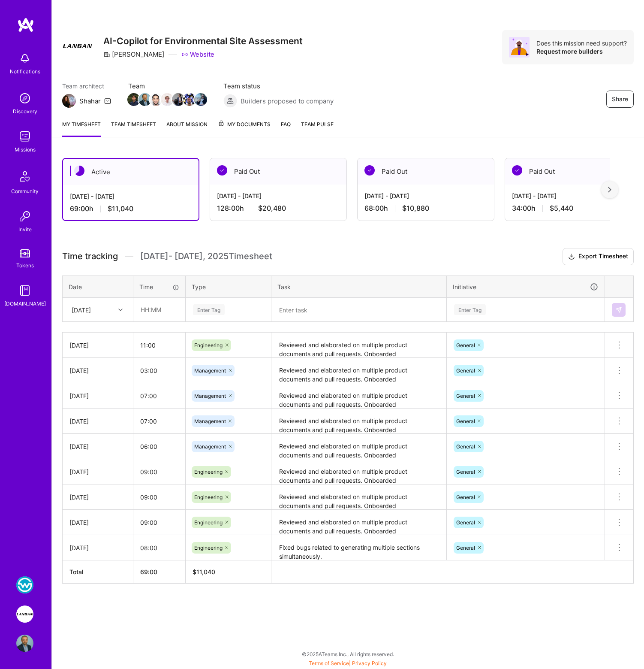 The image size is (644, 669). Describe the element at coordinates (25, 59) in the screenshot. I see `img: bell` at that location.